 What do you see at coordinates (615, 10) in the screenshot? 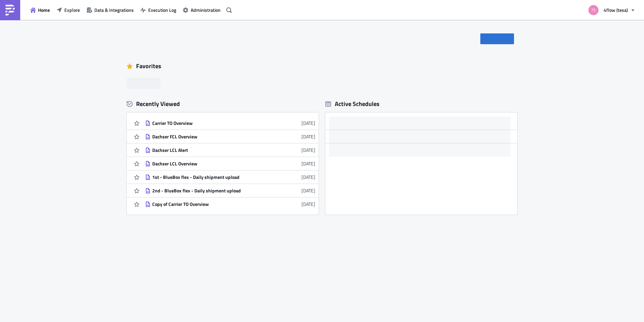
I see `span: 4flow (tesa)` at bounding box center [615, 10].